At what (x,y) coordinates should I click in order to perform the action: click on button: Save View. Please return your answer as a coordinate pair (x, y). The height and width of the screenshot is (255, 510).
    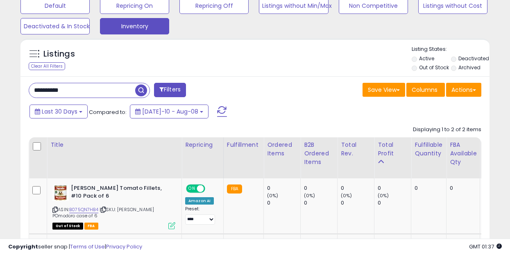
    Looking at the image, I should click on (383, 90).